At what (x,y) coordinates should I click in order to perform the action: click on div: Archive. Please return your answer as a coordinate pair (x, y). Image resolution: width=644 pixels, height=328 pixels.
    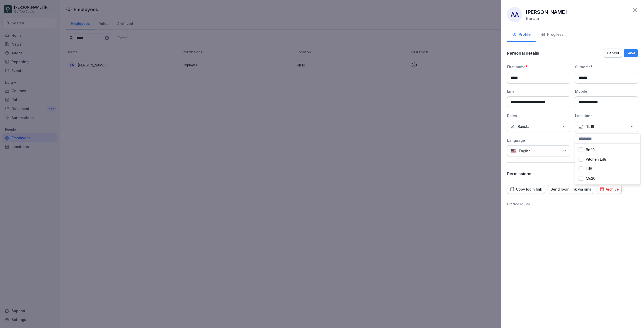
    Looking at the image, I should click on (609, 189).